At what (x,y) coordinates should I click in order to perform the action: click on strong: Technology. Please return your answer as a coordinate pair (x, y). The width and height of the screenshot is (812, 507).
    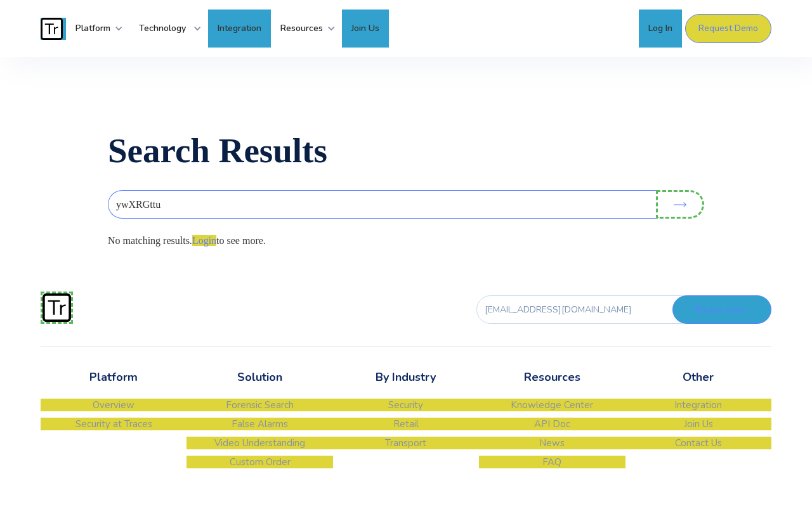
    Looking at the image, I should click on (162, 28).